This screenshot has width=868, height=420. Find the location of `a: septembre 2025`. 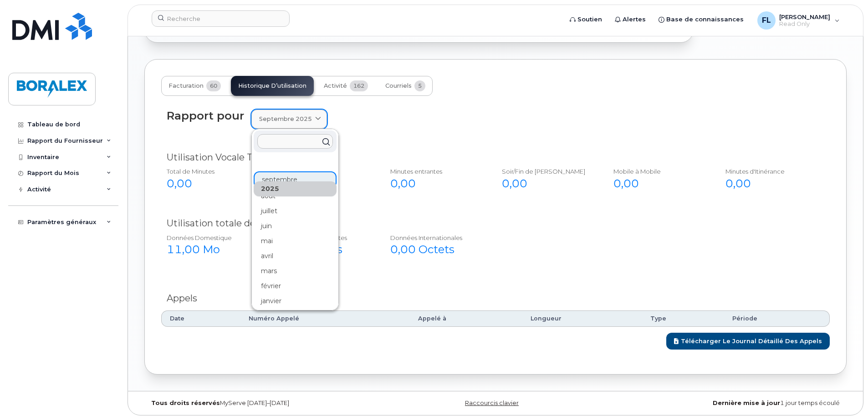

a: septembre 2025 is located at coordinates (289, 119).